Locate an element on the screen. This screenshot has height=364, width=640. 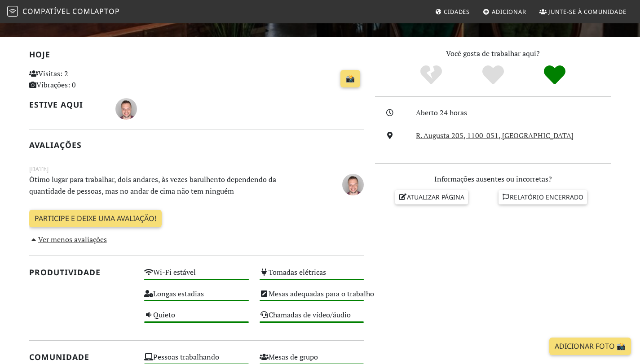
div: Definitivamente! is located at coordinates (554, 75).